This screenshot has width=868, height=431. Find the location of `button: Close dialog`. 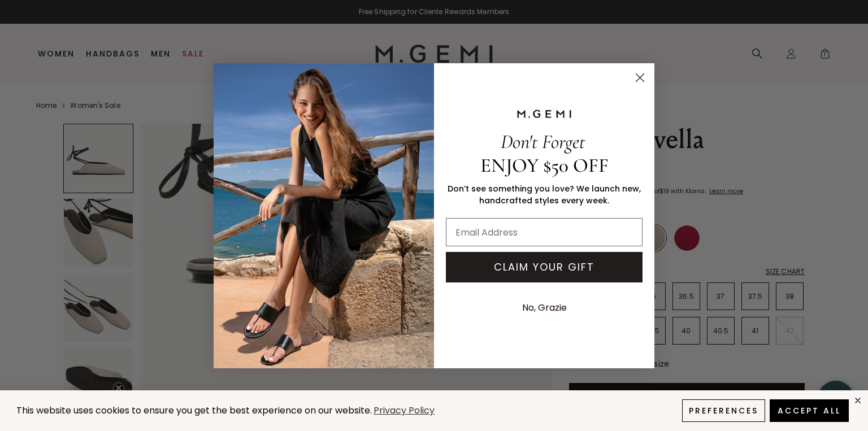

button: Close dialog is located at coordinates (640, 78).